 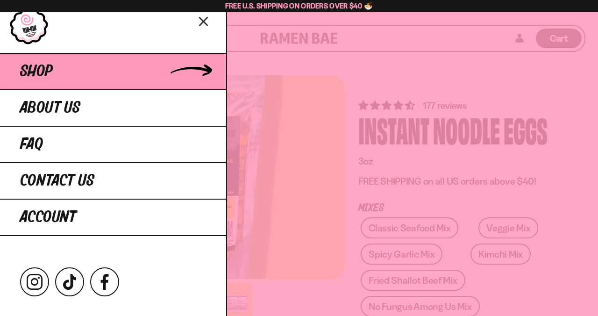 What do you see at coordinates (57, 181) in the screenshot?
I see `span: Contact Us` at bounding box center [57, 181].